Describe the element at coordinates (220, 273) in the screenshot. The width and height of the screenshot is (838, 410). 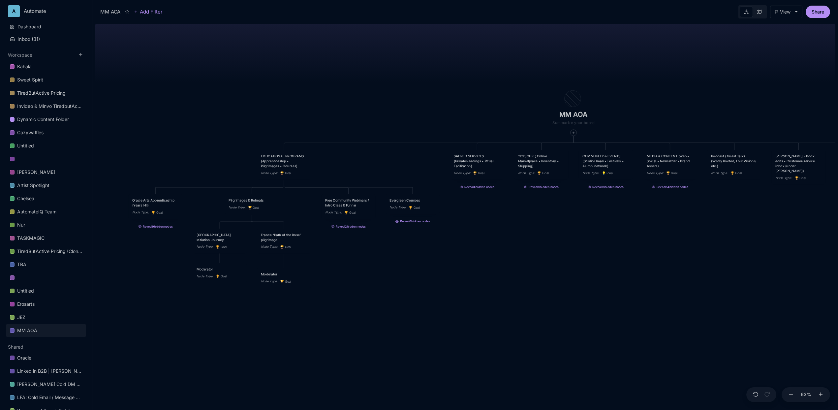
I see `div: ModeratorNode Type:🏆Goal` at that location.